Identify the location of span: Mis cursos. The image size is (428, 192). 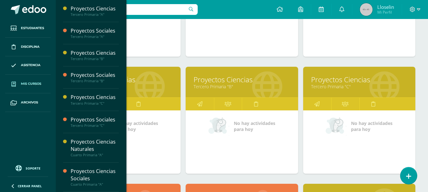
(31, 84).